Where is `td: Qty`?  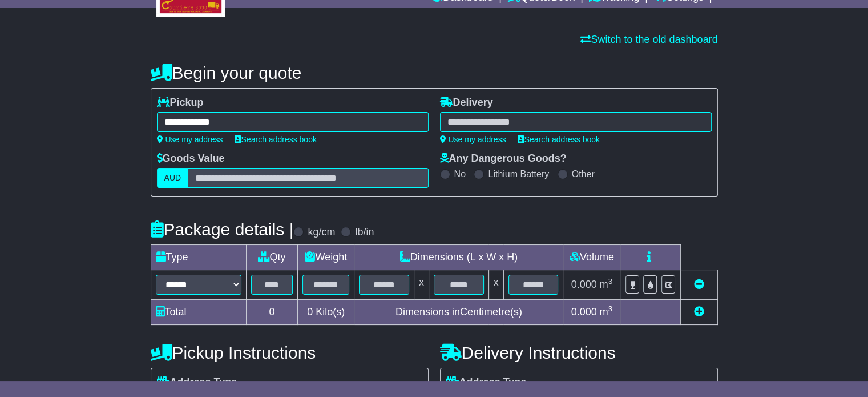
td: Qty is located at coordinates (272, 258).